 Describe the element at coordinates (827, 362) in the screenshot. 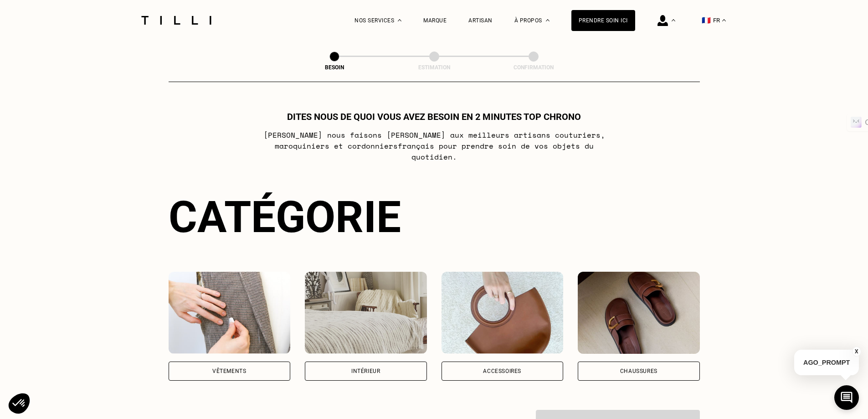

I see `p: AGO_PROMPT` at that location.